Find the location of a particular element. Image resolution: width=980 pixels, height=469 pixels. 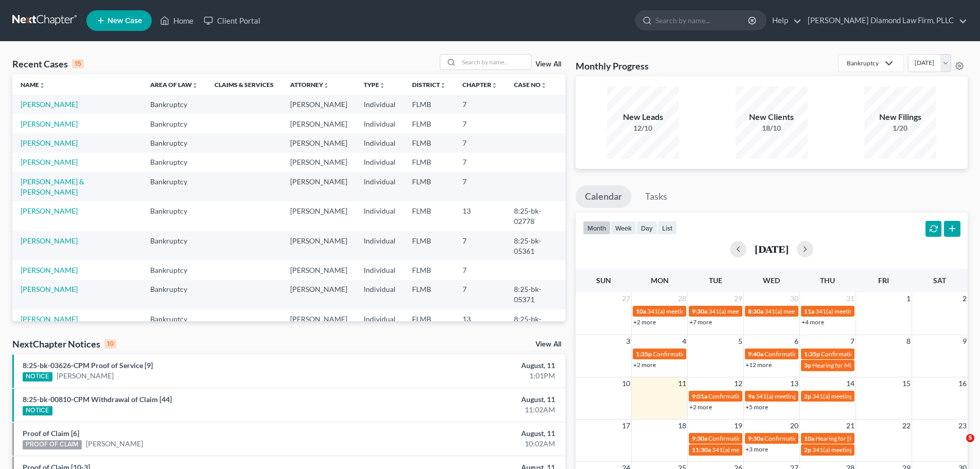

div: 12/10 is located at coordinates (643, 128).